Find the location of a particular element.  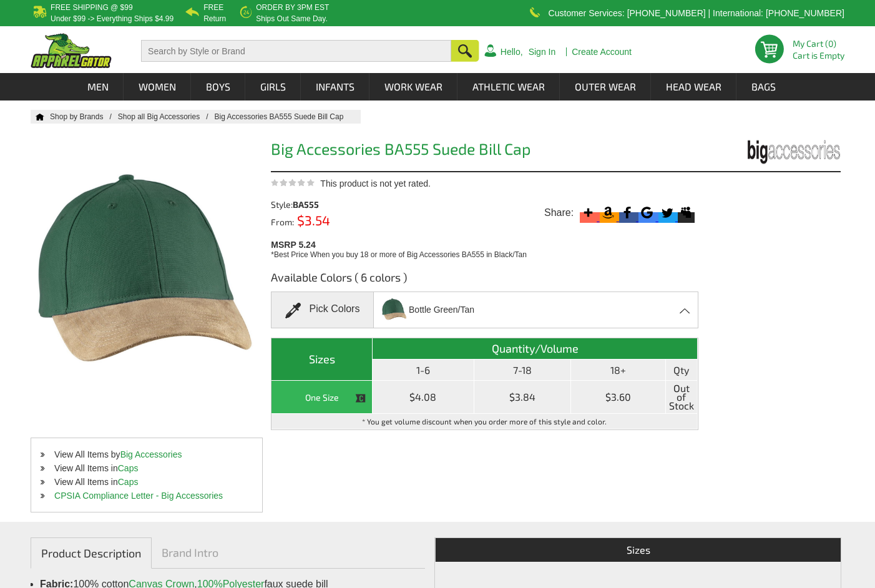

p: Return is located at coordinates (215, 19).